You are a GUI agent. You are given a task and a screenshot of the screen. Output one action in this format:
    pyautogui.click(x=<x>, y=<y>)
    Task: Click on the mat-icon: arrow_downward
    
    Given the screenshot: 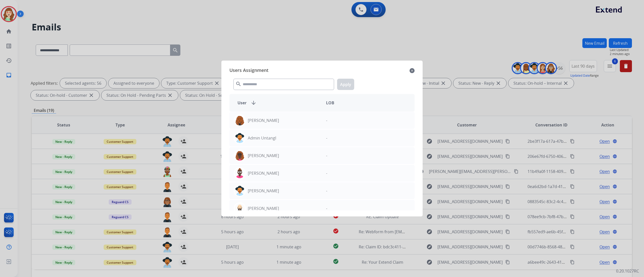 What is the action you would take?
    pyautogui.click(x=254, y=103)
    